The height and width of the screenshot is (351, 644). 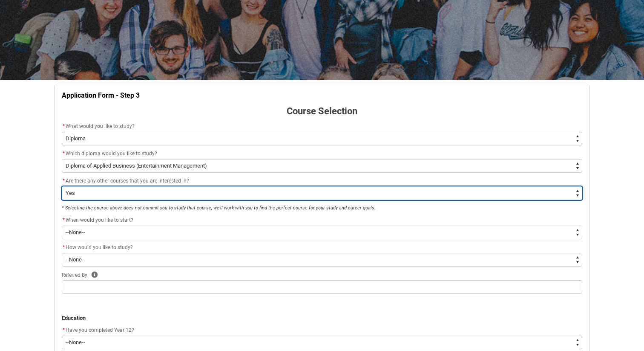 What do you see at coordinates (322, 111) in the screenshot?
I see `strong: Course Selection` at bounding box center [322, 111].